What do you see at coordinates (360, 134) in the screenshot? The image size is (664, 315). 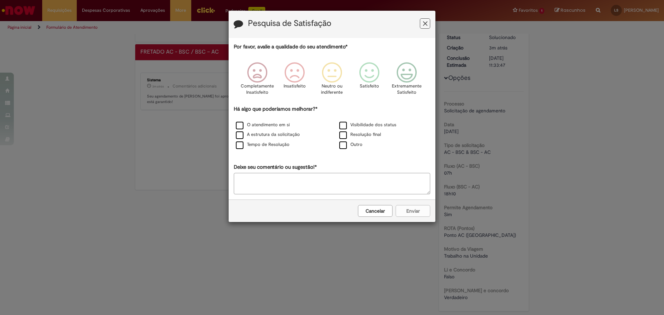 I see `label: Resolução final` at bounding box center [360, 134].